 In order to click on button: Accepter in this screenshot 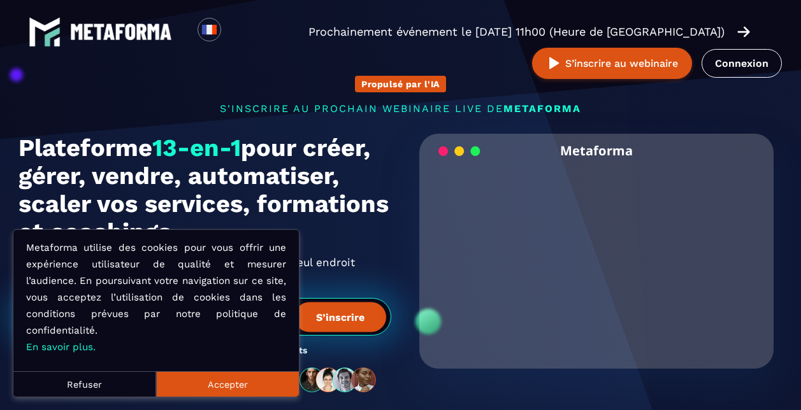, I will do `click(227, 384)`.